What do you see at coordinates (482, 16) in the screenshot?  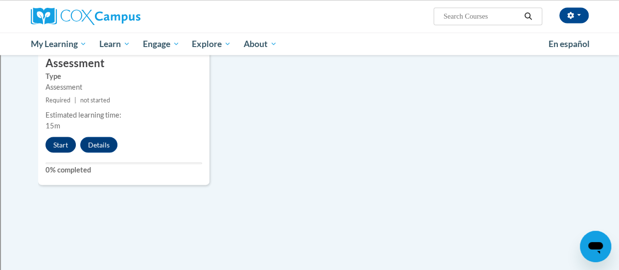 I see `input: Search Courses` at bounding box center [482, 16].